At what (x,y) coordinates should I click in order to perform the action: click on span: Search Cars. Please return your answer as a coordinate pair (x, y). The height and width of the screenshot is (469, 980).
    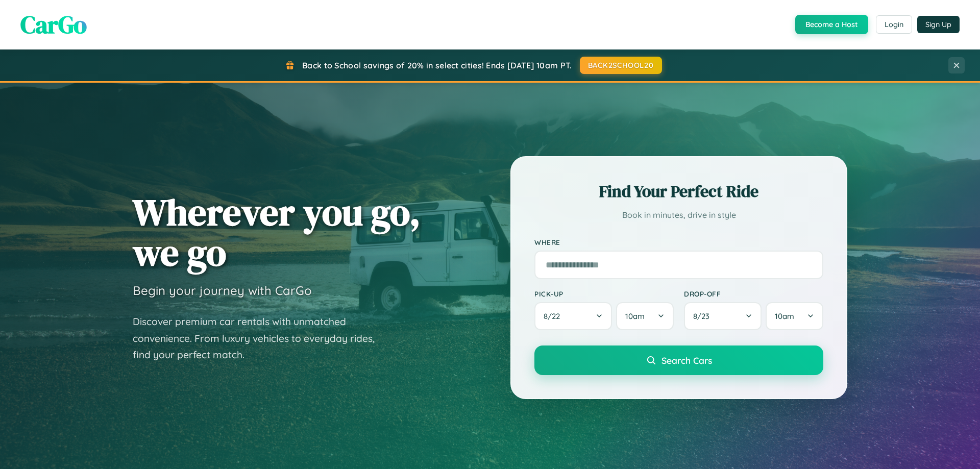
    Looking at the image, I should click on (687, 360).